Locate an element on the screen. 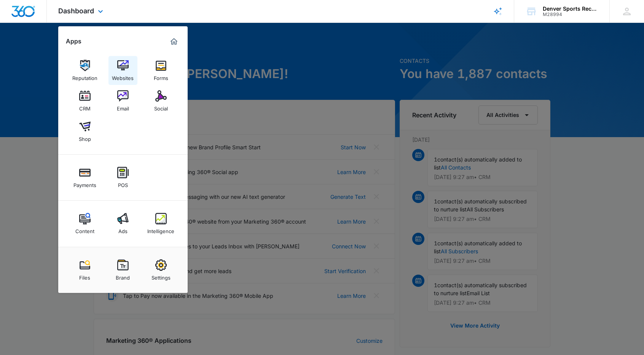 The width and height of the screenshot is (644, 355). a: Social is located at coordinates (161, 101).